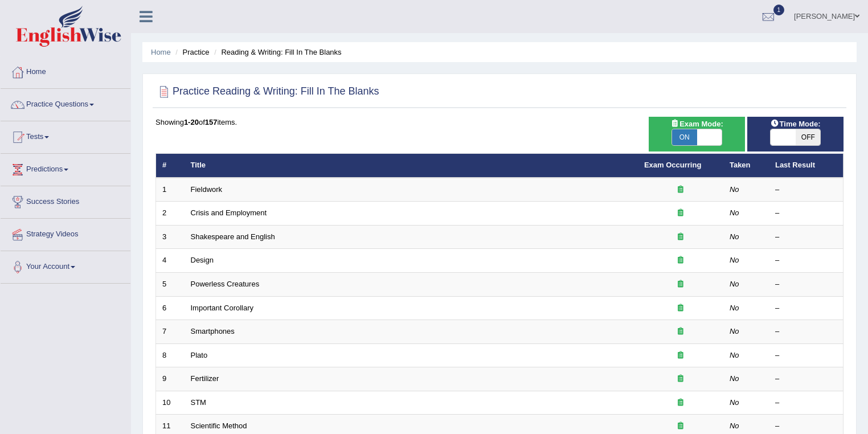  What do you see at coordinates (499, 122) in the screenshot?
I see `div: Showing of items.` at bounding box center [499, 122].